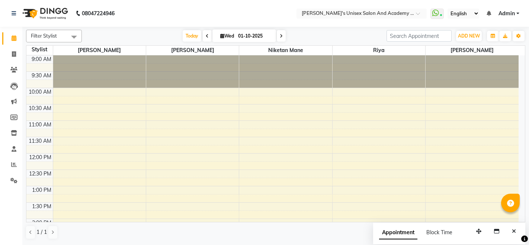 The image size is (529, 245). What do you see at coordinates (42, 232) in the screenshot?
I see `span: 1 / 1` at bounding box center [42, 232].